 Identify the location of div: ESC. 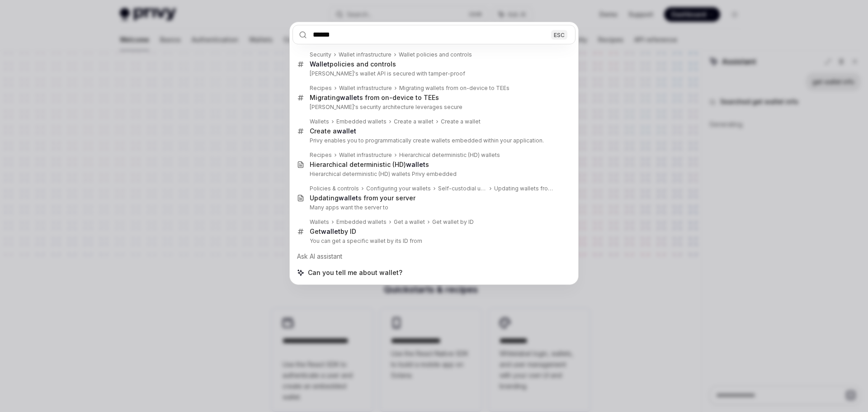
(560, 34).